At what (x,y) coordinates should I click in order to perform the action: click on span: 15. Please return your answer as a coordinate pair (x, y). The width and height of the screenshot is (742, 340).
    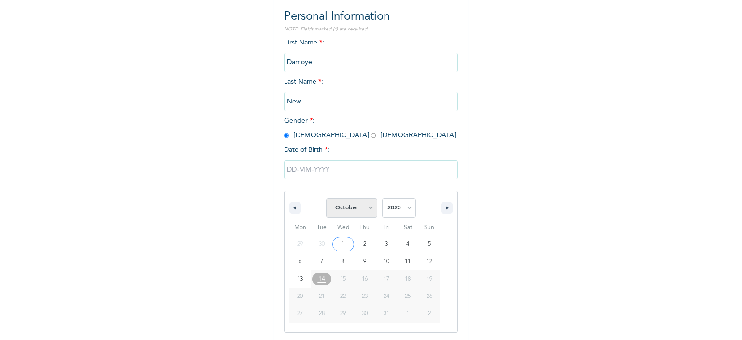
    Looking at the image, I should click on (343, 279).